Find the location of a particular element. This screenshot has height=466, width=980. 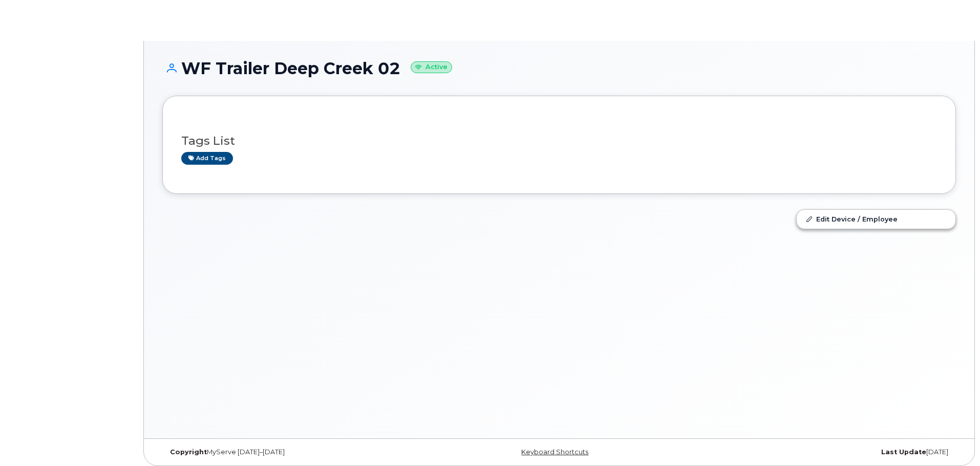

strong: Copyright is located at coordinates (189, 452).